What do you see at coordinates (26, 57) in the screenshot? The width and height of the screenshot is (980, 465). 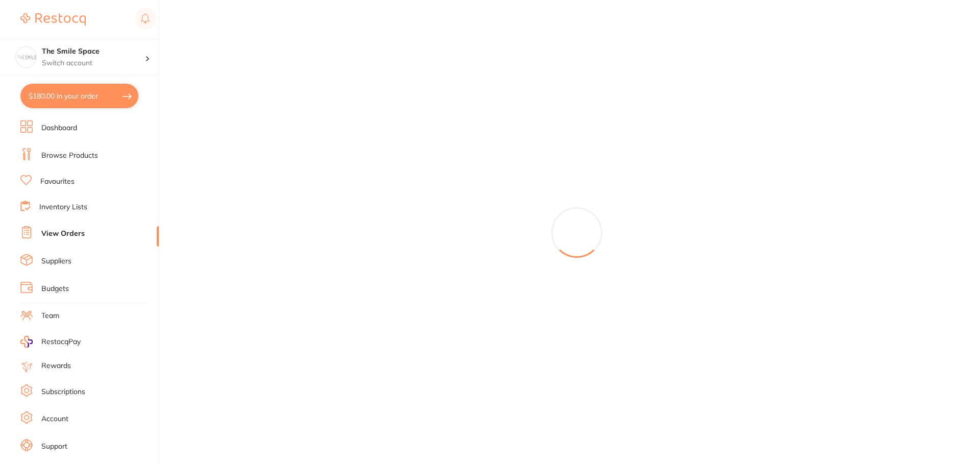 I see `img: The Smile Space` at bounding box center [26, 57].